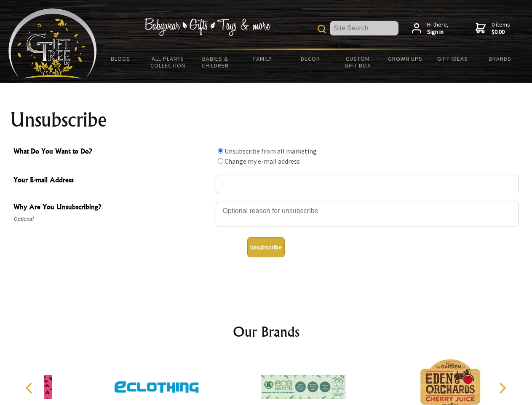 The width and height of the screenshot is (532, 405). I want to click on textarea: Why Are You Unsubscribing?, so click(367, 214).